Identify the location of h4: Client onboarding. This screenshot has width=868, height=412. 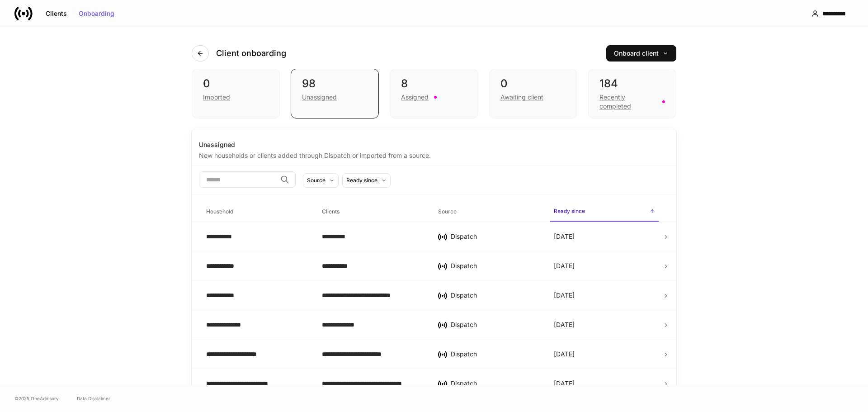
(251, 54).